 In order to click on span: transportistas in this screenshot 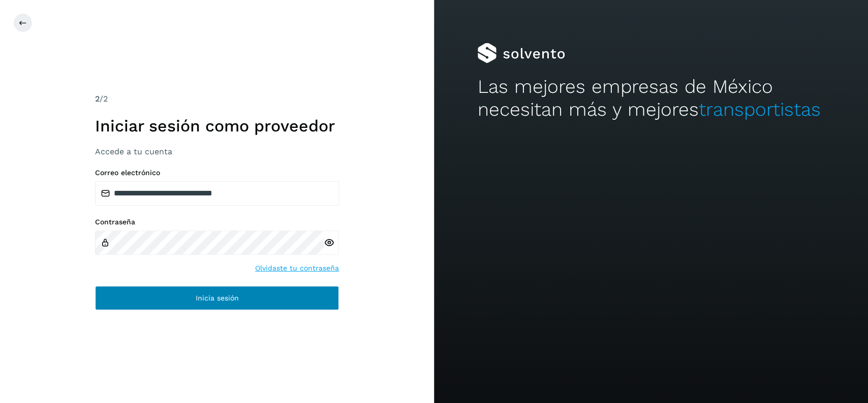, I will do `click(759, 109)`.